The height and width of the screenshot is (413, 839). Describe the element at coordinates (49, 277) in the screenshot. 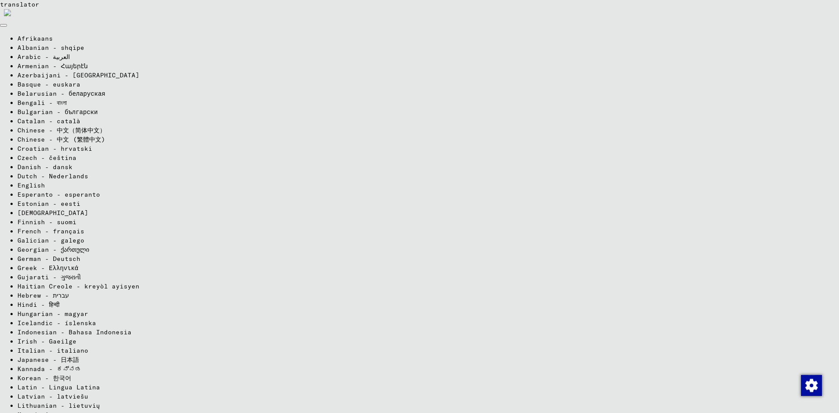

I see `a: Gujarati - ગુજરાતી` at that location.